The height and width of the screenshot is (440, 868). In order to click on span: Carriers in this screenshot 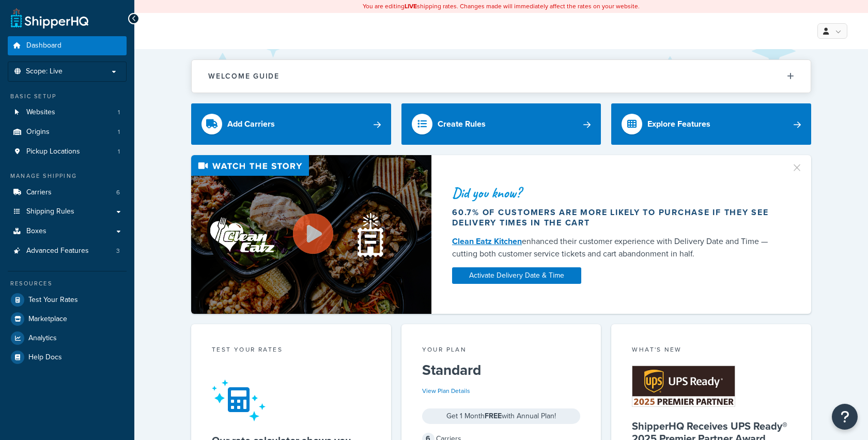, I will do `click(38, 193)`.